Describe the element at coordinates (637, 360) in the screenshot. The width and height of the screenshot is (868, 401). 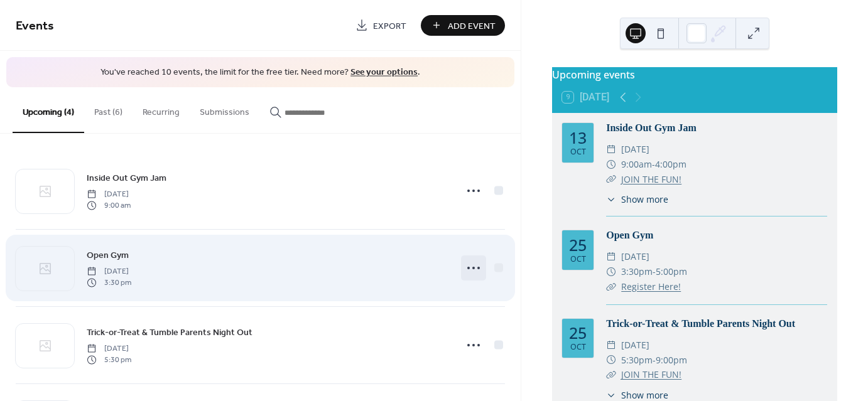
I see `span: 5:30pm` at that location.